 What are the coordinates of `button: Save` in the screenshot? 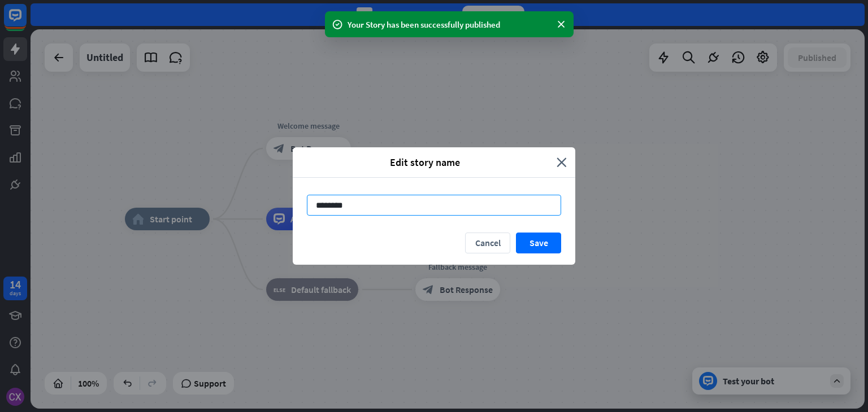 It's located at (538, 243).